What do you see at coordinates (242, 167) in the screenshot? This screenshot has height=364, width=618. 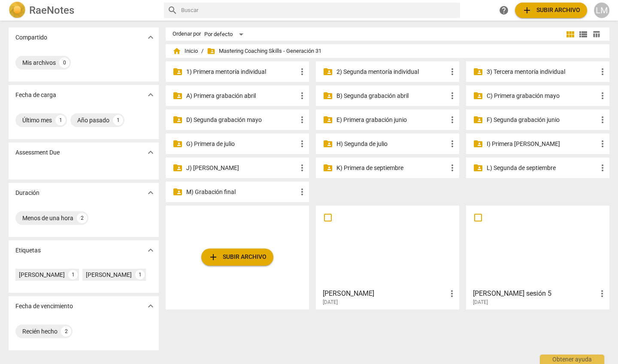 I see `p: J) Segunda de agosto` at bounding box center [242, 167].